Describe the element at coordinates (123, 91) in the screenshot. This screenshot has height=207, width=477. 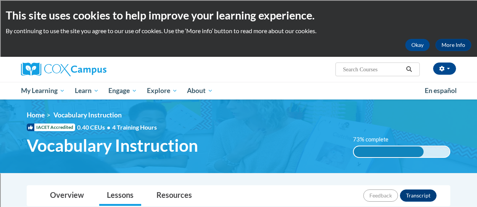
I see `a: Engage` at that location.